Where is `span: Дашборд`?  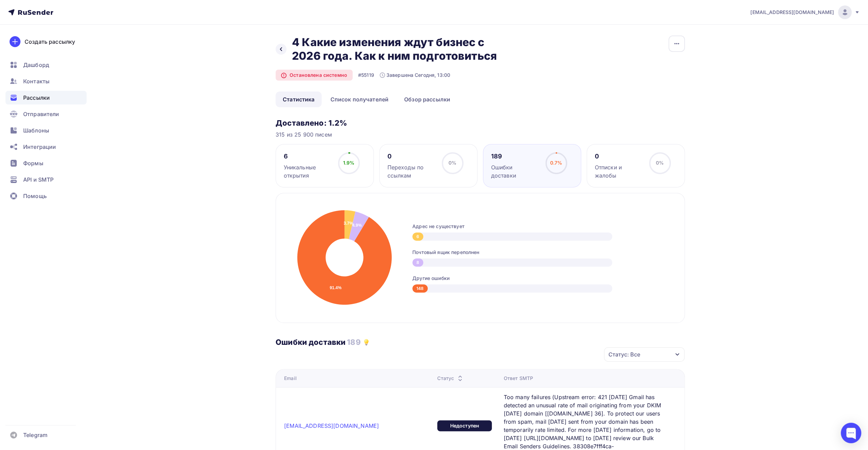
span: Дашборд is located at coordinates (37, 65).